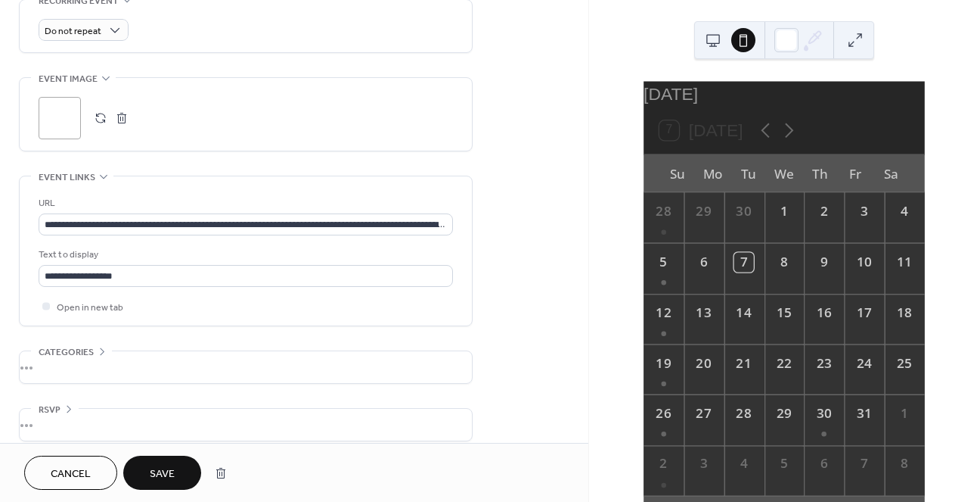  I want to click on span: Categories, so click(66, 352).